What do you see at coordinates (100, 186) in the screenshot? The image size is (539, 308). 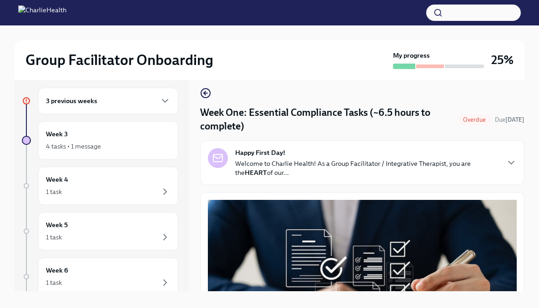 I see `a: Week 41 task` at bounding box center [100, 186].